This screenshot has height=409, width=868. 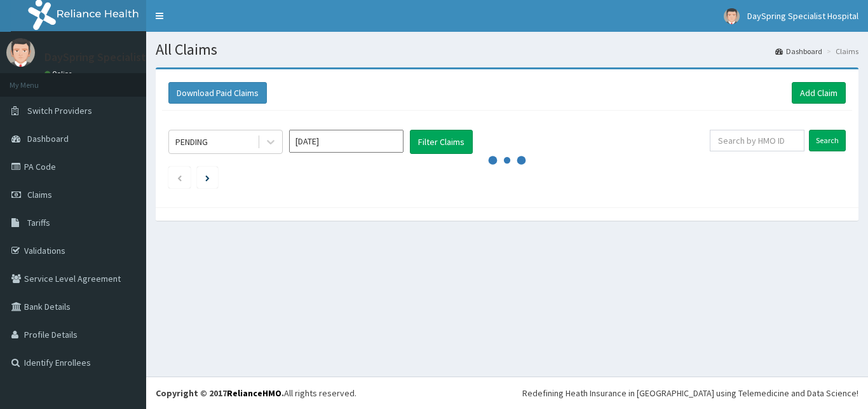 I want to click on a: Dashboard, so click(x=798, y=50).